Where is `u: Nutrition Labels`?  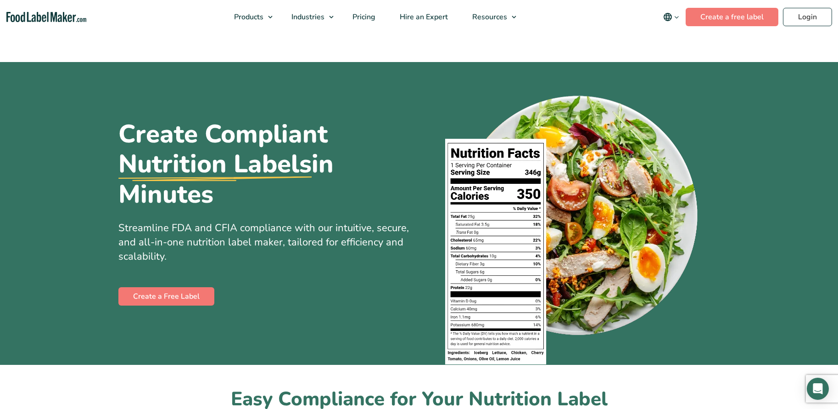
u: Nutrition Labels is located at coordinates (215, 164).